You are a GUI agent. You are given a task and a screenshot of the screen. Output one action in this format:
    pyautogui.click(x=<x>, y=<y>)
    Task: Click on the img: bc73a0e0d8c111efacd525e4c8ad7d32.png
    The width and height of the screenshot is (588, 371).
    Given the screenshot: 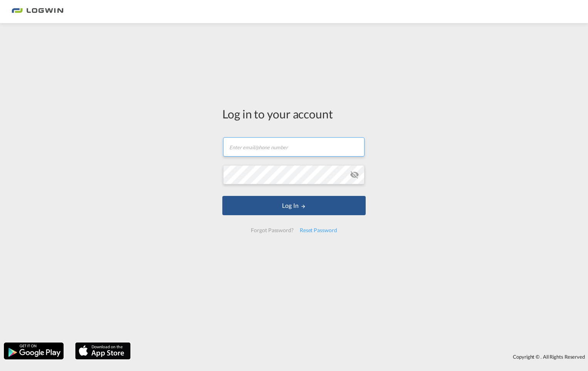 What is the action you would take?
    pyautogui.click(x=38, y=11)
    